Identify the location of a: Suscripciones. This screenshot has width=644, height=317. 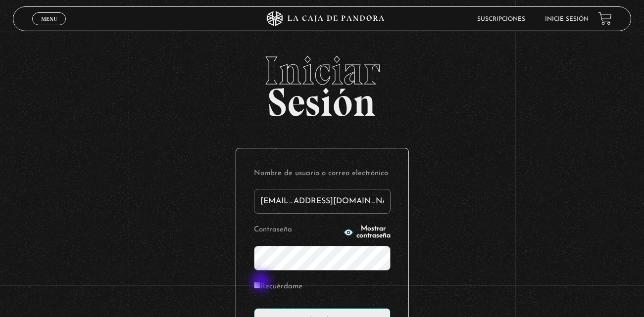
(501, 19).